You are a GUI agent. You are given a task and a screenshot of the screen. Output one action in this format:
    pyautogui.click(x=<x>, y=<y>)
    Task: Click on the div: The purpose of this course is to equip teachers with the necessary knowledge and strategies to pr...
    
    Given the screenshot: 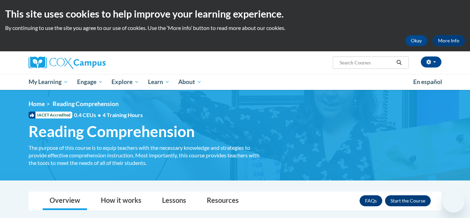 What is the action you would take?
    pyautogui.click(x=147, y=155)
    